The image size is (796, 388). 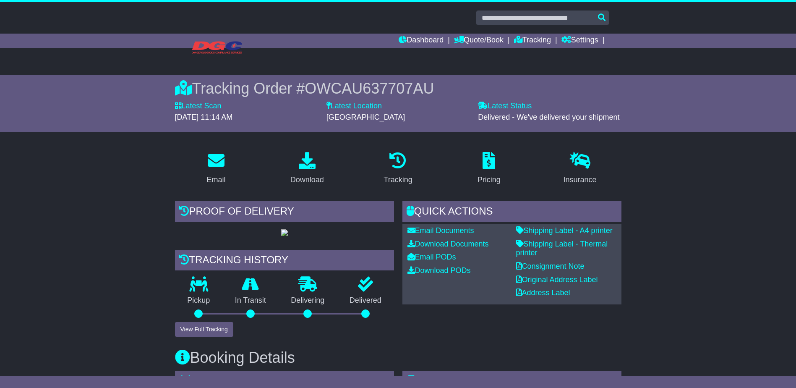 I want to click on span: Delivered - We've delivered your shipment, so click(x=548, y=117).